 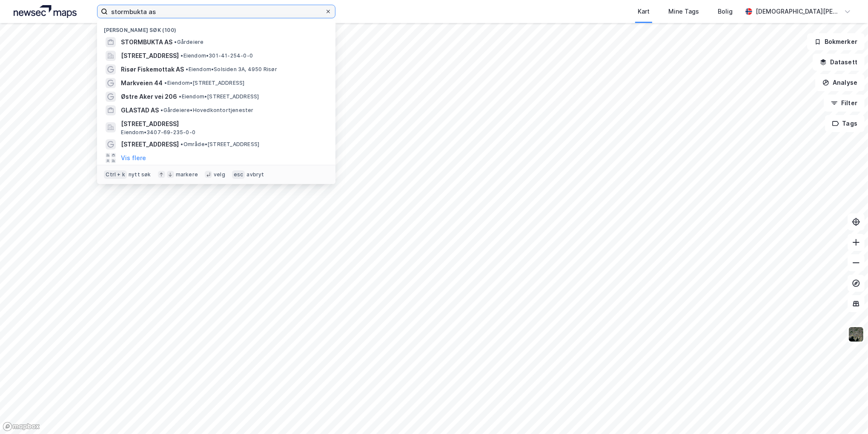 What do you see at coordinates (839, 62) in the screenshot?
I see `button: Datasett` at bounding box center [839, 62].